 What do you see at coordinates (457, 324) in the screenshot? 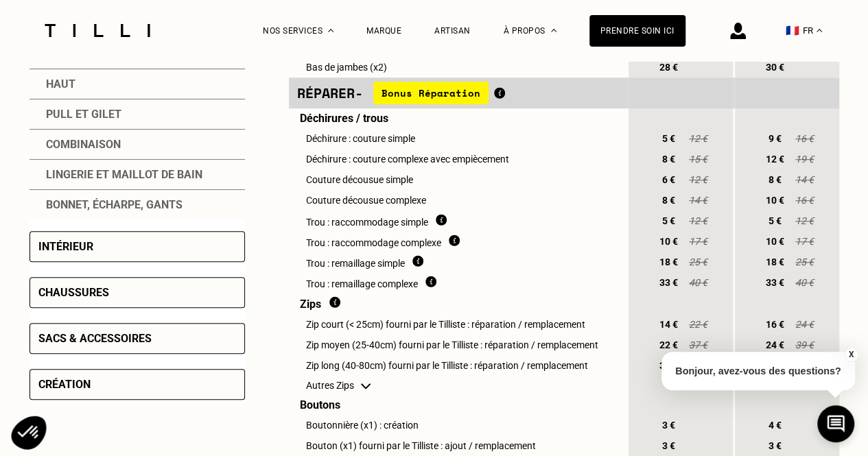
I see `td: Zip court (< 25cm) fourni par le Tilliste : réparation / remplacement` at bounding box center [457, 324].